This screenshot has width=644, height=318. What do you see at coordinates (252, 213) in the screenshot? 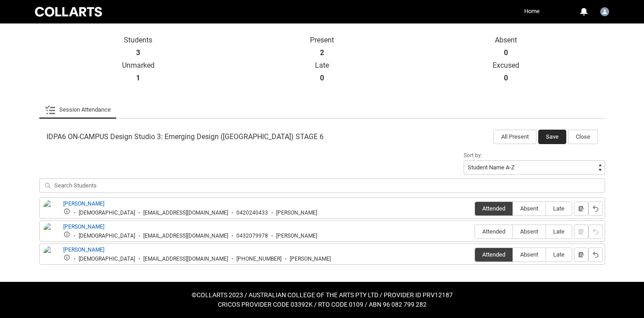
I see `div: 0420240433` at bounding box center [252, 213].